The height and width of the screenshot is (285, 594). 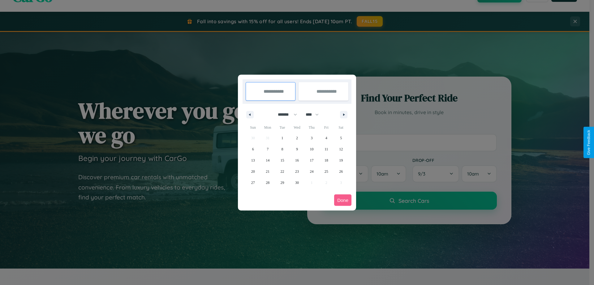 I want to click on span: Wed, so click(x=297, y=127).